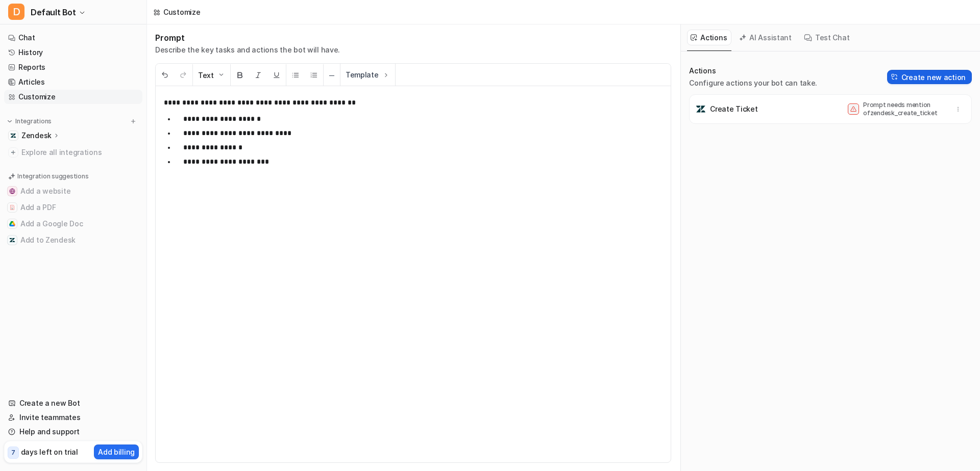 Image resolution: width=980 pixels, height=471 pixels. Describe the element at coordinates (50, 452) in the screenshot. I see `p: days left on trial` at that location.